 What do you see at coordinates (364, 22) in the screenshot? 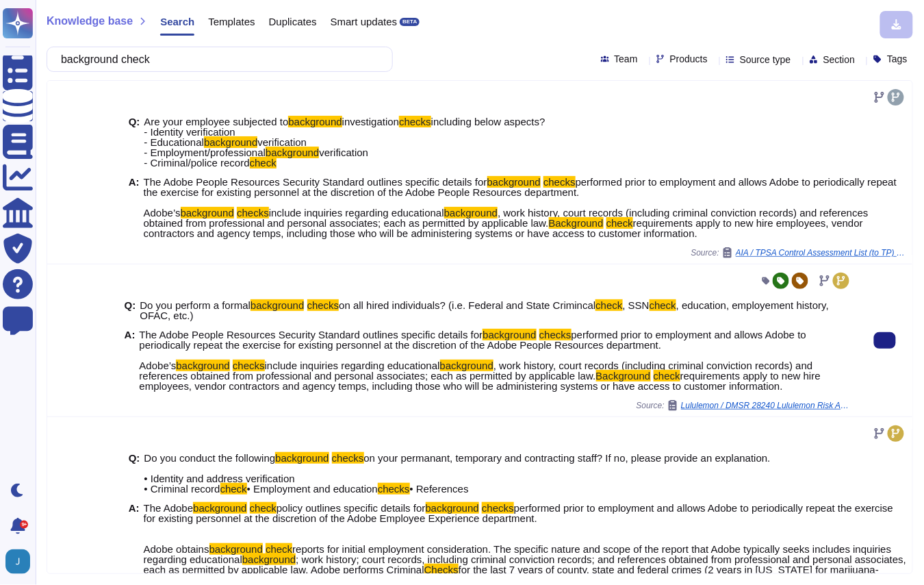
I see `span: Smart updates` at bounding box center [364, 22].